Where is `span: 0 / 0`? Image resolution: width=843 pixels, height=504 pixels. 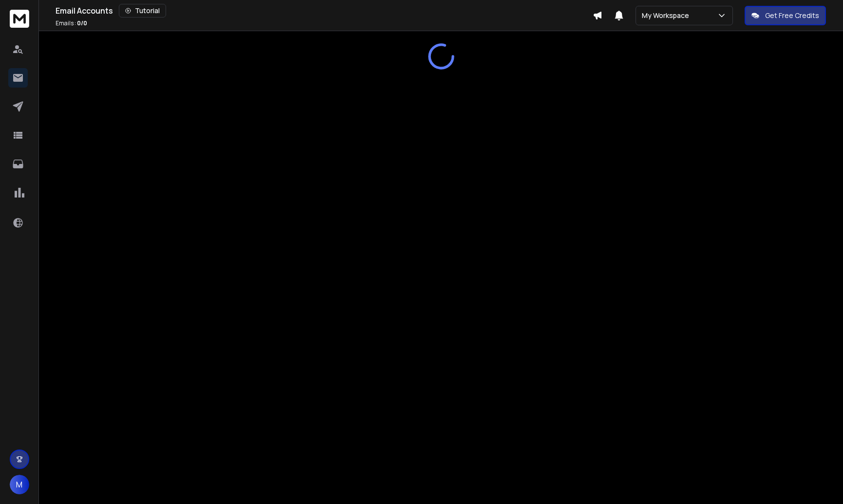
span: 0 / 0 is located at coordinates (82, 23).